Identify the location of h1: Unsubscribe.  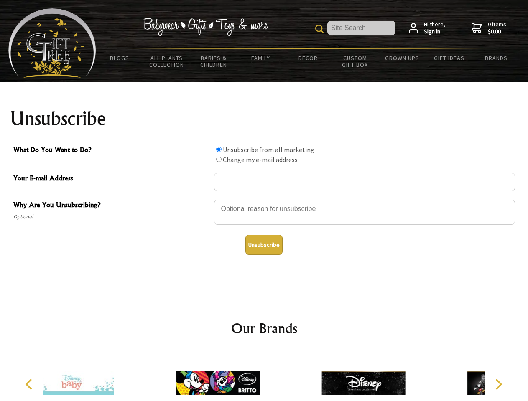
(264, 119).